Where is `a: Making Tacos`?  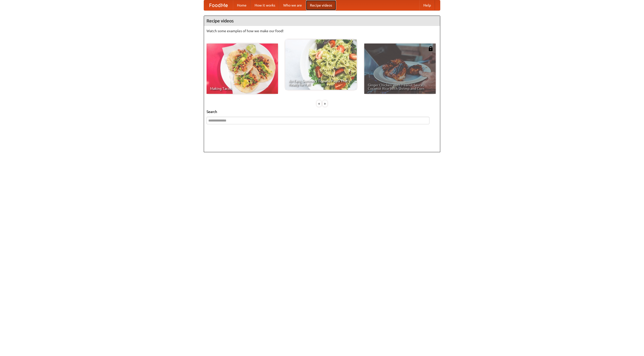 a: Making Tacos is located at coordinates (243, 69).